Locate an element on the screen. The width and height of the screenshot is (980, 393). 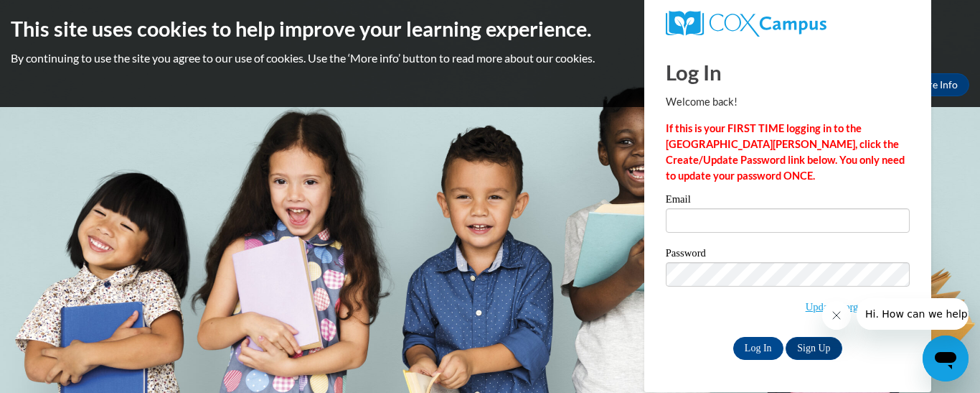
input: Log In is located at coordinates (758, 349).